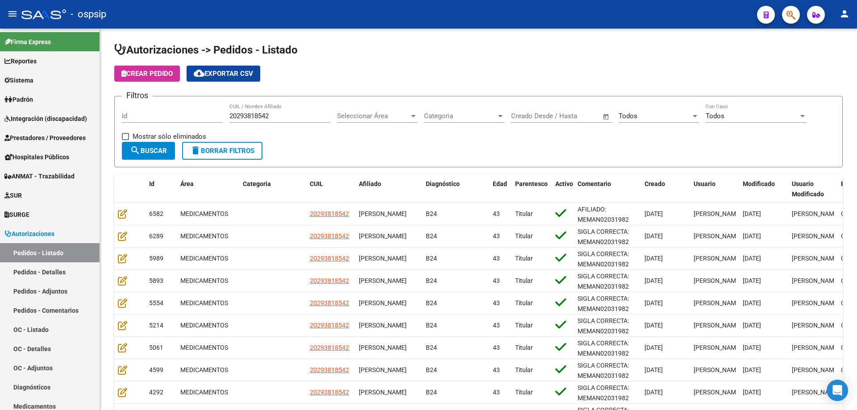 This screenshot has width=857, height=410. I want to click on mat-icon: search, so click(135, 150).